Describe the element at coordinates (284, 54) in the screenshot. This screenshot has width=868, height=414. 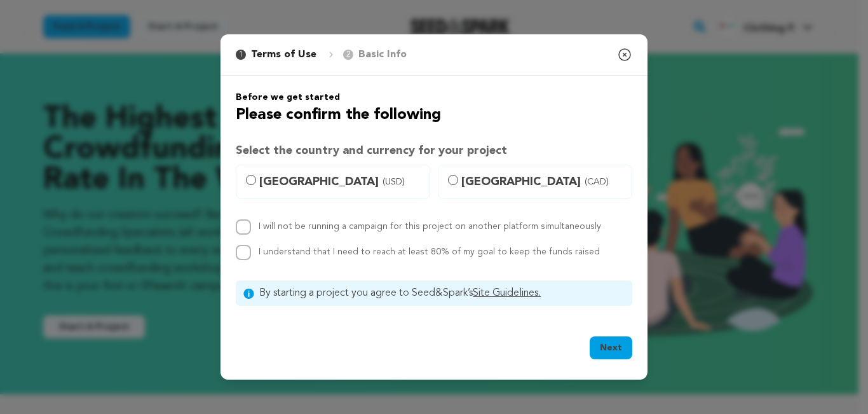
I see `p: Terms of Use` at that location.